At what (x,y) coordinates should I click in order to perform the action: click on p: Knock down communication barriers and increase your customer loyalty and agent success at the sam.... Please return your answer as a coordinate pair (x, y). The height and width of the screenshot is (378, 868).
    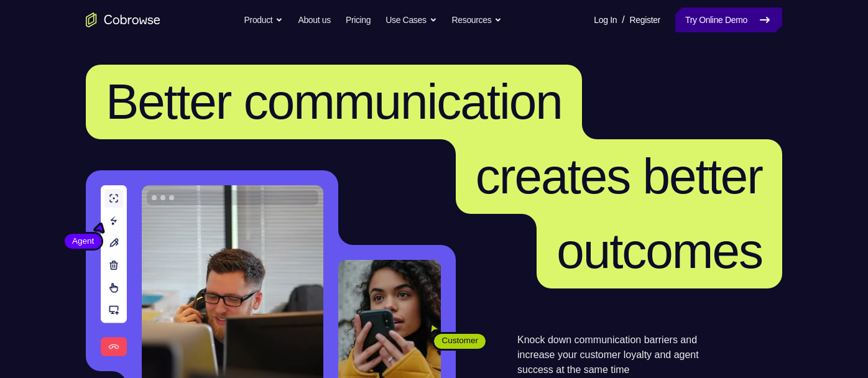
    Looking at the image, I should click on (619, 355).